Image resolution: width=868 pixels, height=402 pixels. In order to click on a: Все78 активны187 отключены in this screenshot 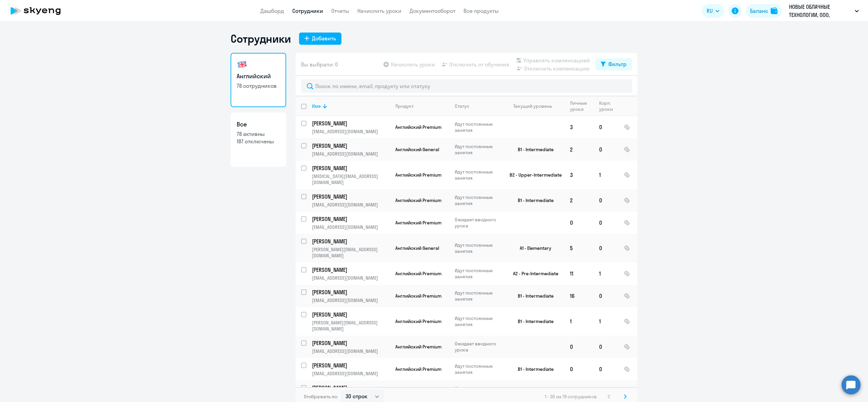, I will do `click(258, 139)`.